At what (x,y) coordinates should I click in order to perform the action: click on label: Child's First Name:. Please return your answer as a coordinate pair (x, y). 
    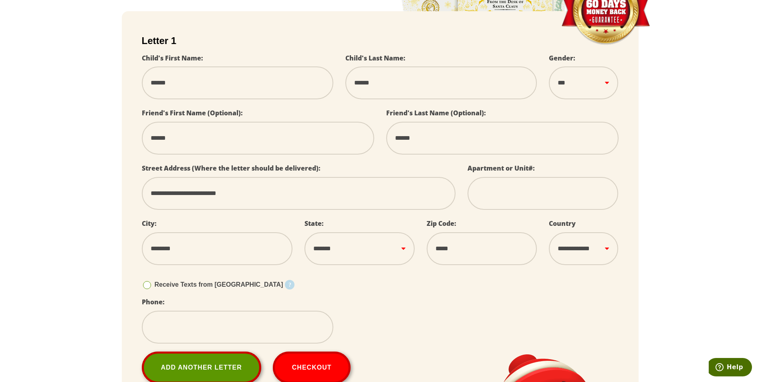
    Looking at the image, I should click on (172, 58).